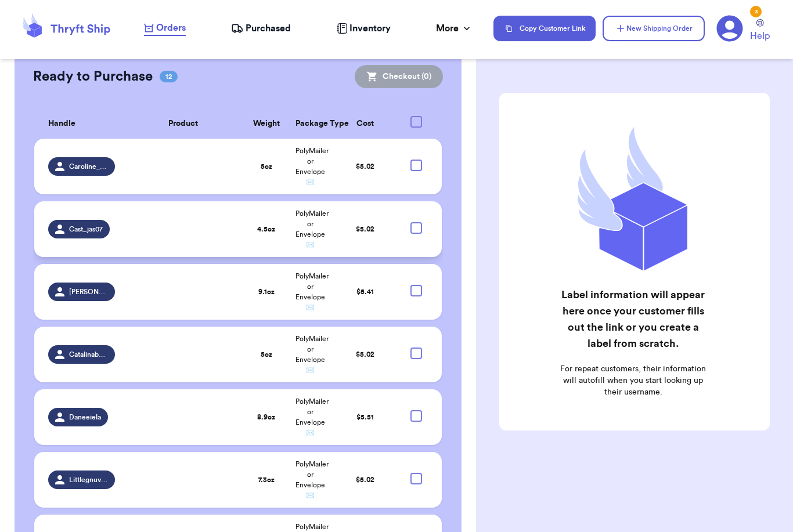 The image size is (793, 532). Describe the element at coordinates (266, 124) in the screenshot. I see `th: Weight` at that location.